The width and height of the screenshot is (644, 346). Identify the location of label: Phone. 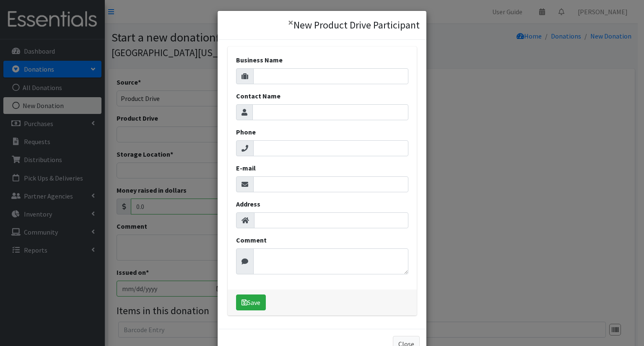
(246, 132).